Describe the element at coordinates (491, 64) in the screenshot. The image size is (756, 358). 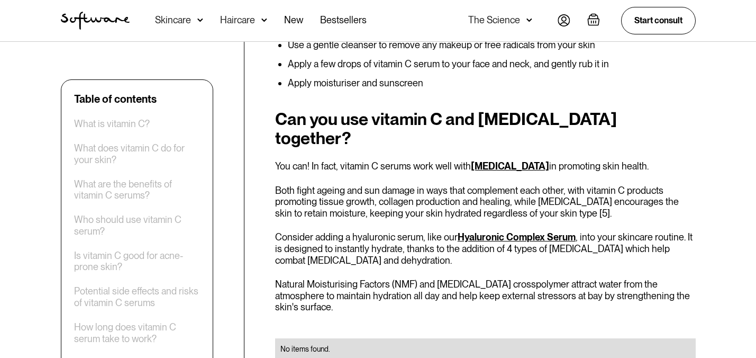
I see `li: Apply a few drops of vitamin C serum to your face and neck, and gently rub it in` at that location.